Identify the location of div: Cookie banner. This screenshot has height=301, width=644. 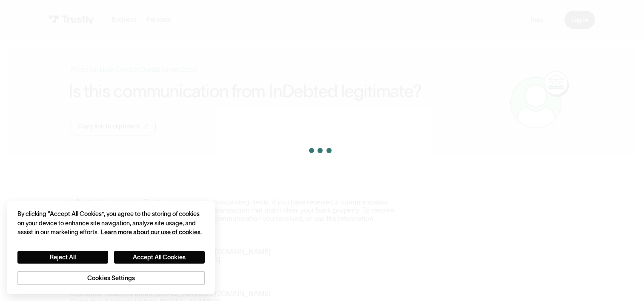
(110, 248).